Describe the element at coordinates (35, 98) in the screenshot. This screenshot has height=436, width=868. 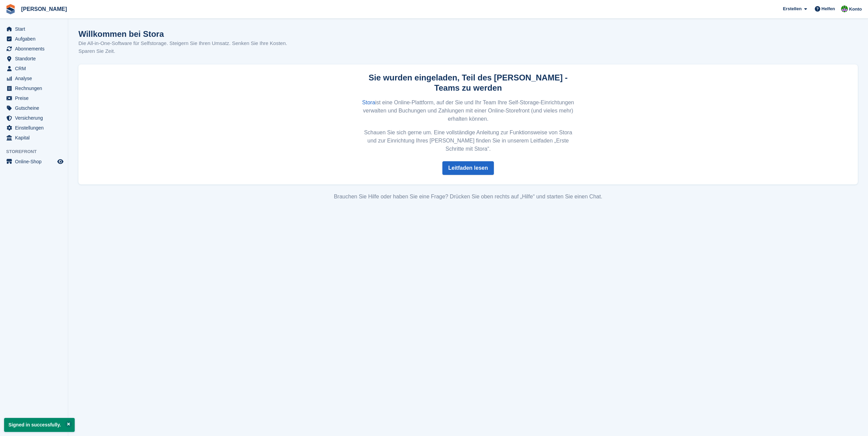
I see `span: Preise` at that location.